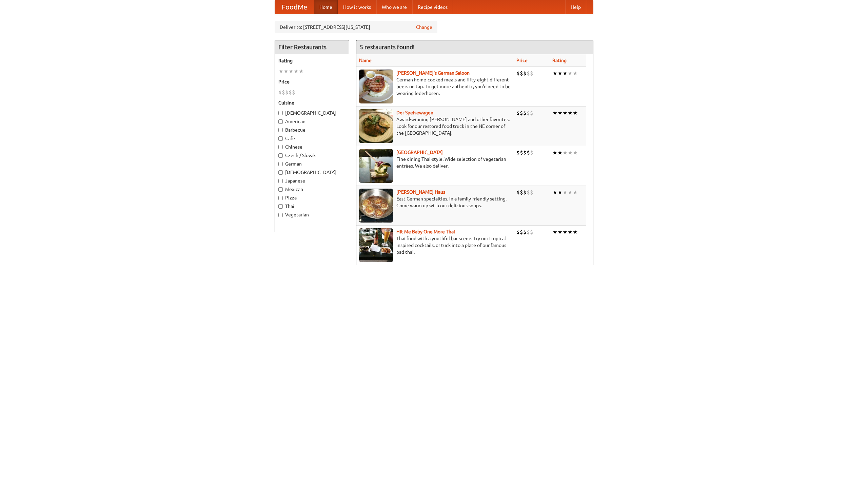 The image size is (868, 480). Describe the element at coordinates (312, 180) in the screenshot. I see `label: Japanese` at that location.